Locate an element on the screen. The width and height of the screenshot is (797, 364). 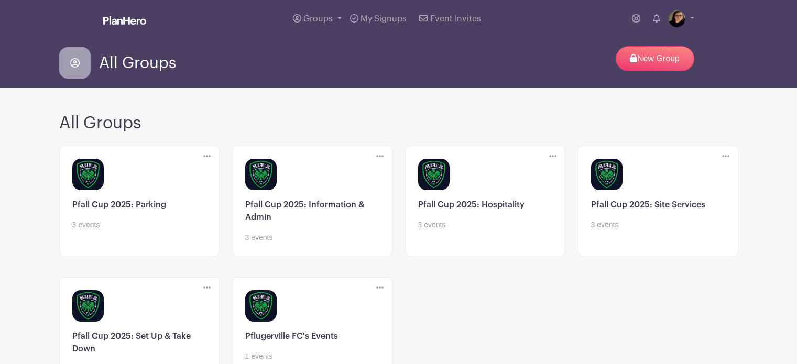
span: My Signups is located at coordinates (384, 19).